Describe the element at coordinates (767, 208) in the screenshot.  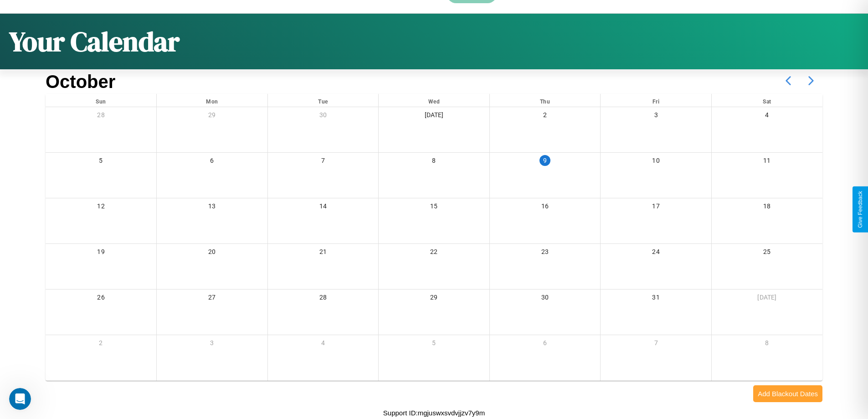
I see `div: 18` at that location.